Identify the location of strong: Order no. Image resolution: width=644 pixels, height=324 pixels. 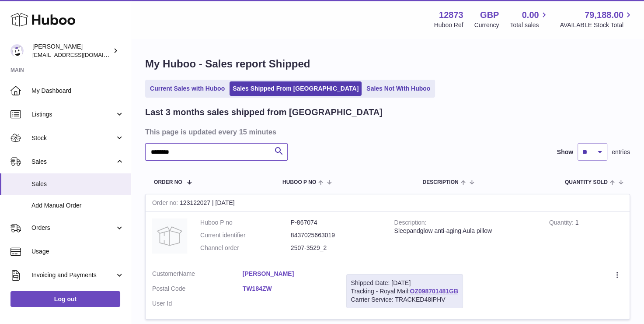
(166, 204).